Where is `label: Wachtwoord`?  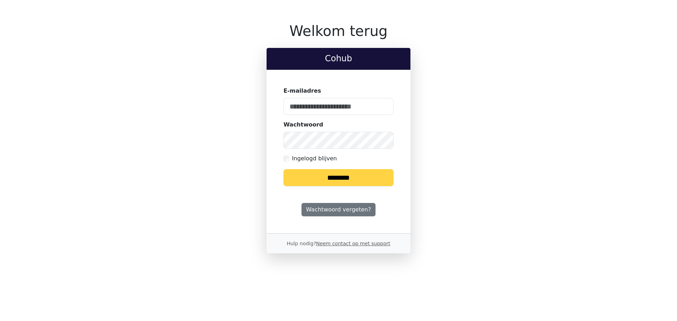 label: Wachtwoord is located at coordinates (303, 125).